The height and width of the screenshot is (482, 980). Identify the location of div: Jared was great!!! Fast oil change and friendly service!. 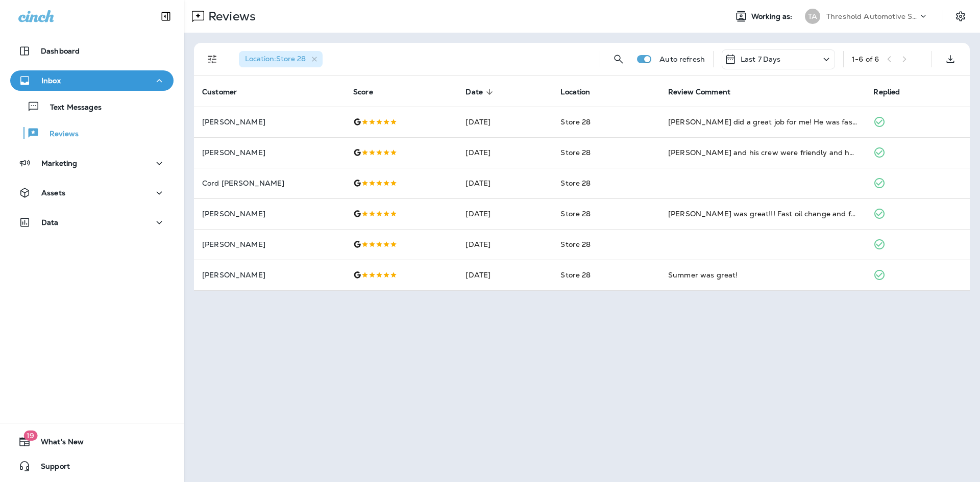
(762, 214).